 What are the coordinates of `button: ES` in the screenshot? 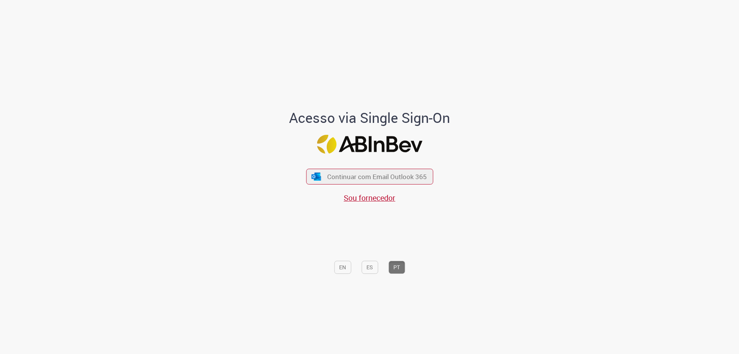 It's located at (369, 267).